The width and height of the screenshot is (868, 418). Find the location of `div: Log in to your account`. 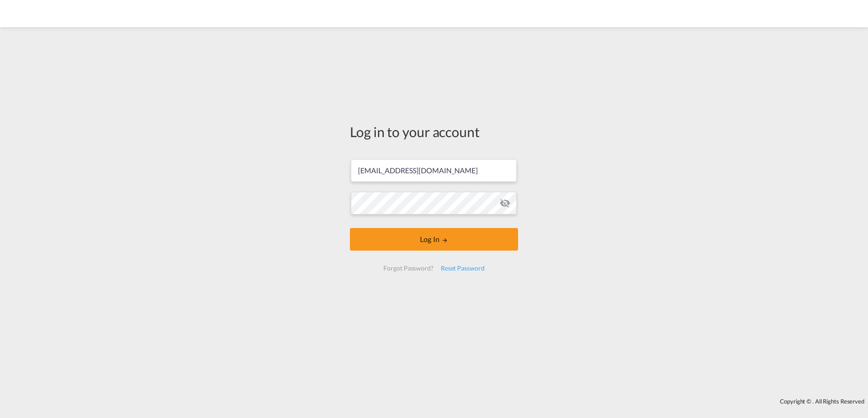

div: Log in to your account is located at coordinates (434, 132).